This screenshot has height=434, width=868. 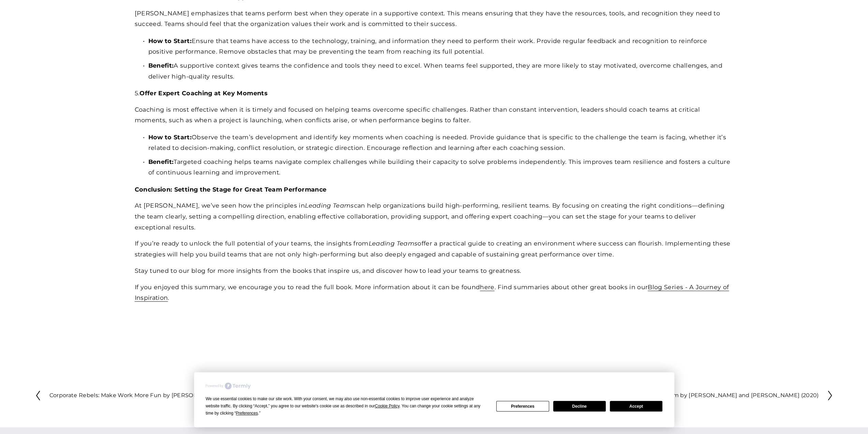 What do you see at coordinates (441, 71) in the screenshot?
I see `p: A supportive context gives teams the confidence and tools they need to excel. When teams feel sup...` at bounding box center [441, 71].